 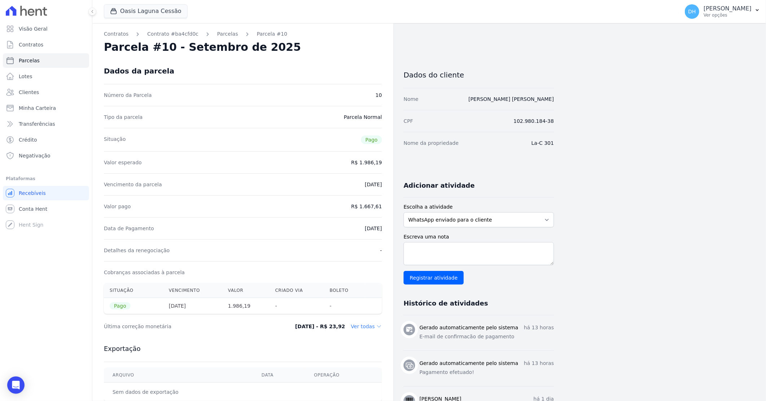 What do you see at coordinates (16, 385) in the screenshot?
I see `div: Open Intercom Messenger` at bounding box center [16, 385].